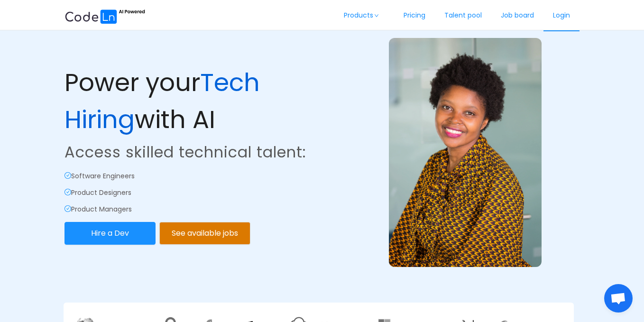 The width and height of the screenshot is (644, 322). Describe the element at coordinates (162, 101) in the screenshot. I see `span: Tech Hiring` at that location.